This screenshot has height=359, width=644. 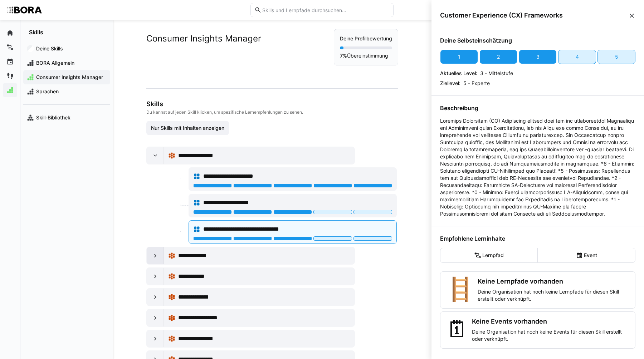 I want to click on span: Customer Experience (CX) Frameworks, so click(x=534, y=15).